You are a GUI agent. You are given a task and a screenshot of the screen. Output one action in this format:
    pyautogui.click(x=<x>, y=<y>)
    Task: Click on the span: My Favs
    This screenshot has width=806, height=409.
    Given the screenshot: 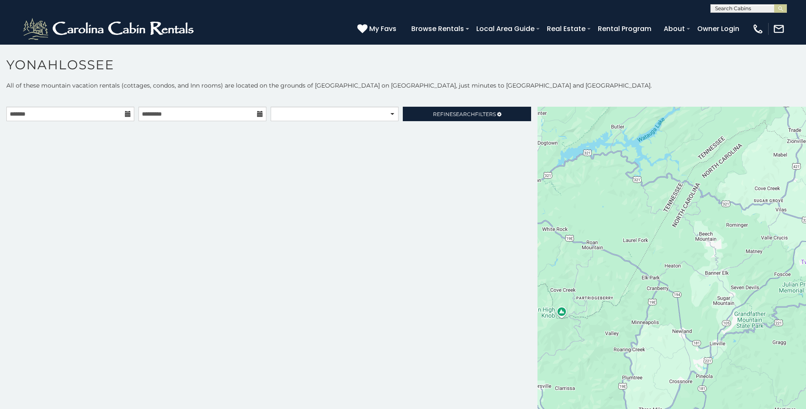 What is the action you would take?
    pyautogui.click(x=383, y=28)
    